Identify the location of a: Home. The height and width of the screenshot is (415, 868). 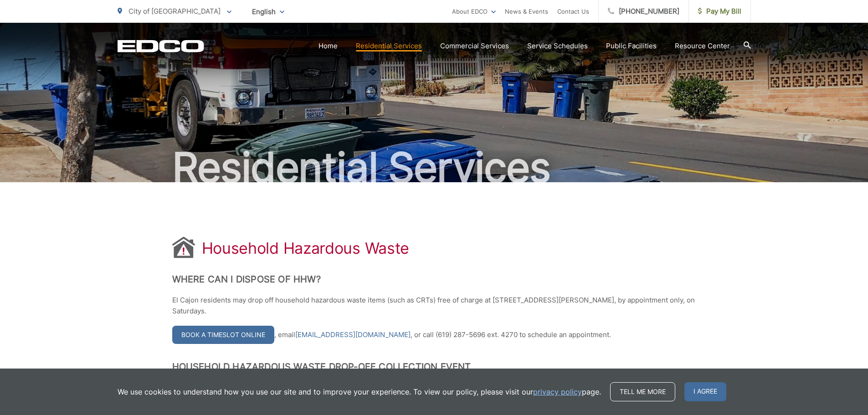
(328, 46).